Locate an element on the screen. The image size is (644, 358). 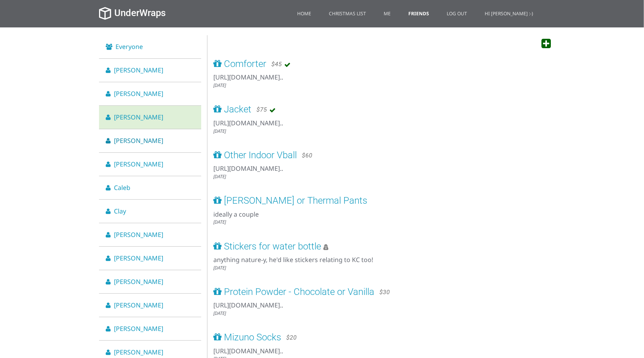
span: Comforter is located at coordinates (245, 64).